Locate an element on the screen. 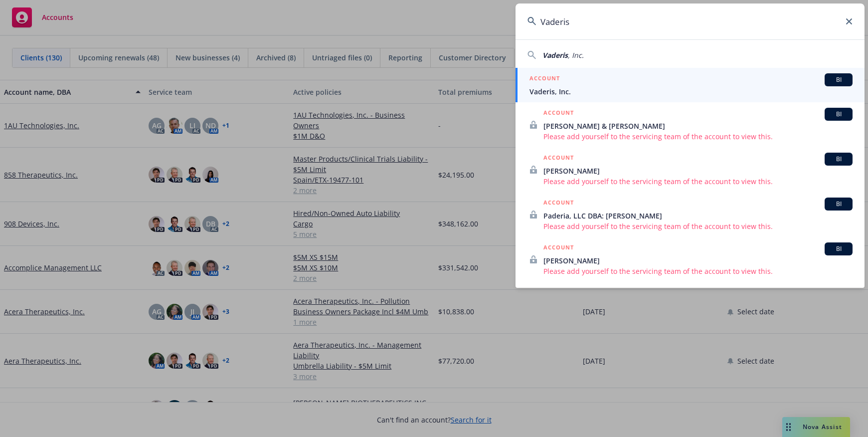 The width and height of the screenshot is (868, 437). input: Search... is located at coordinates (691, 21).